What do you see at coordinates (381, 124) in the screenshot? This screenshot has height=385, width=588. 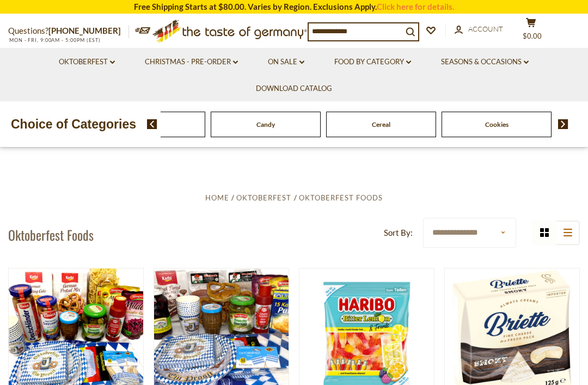 I see `a: Cereal` at bounding box center [381, 124].